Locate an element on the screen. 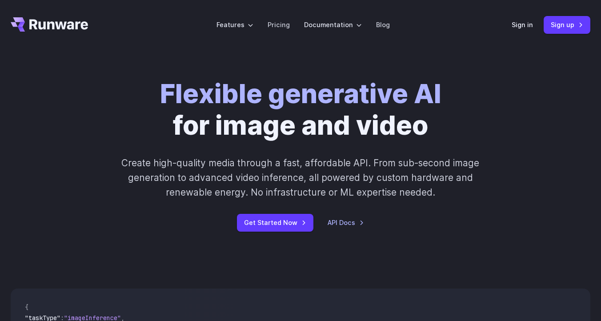 The image size is (601, 321). p: Create high-quality media through a fast, affordable API. From sub-second image generation to adv... is located at coordinates (300, 178).